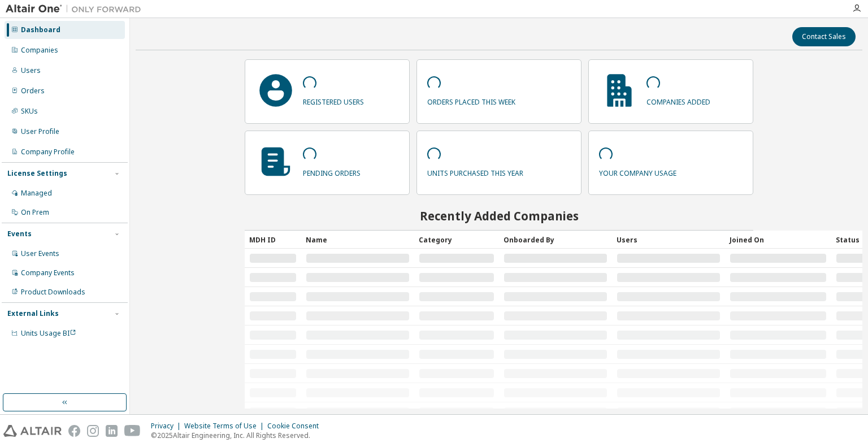 The image size is (868, 447). Describe the element at coordinates (74, 431) in the screenshot. I see `img: facebook.svg` at that location.